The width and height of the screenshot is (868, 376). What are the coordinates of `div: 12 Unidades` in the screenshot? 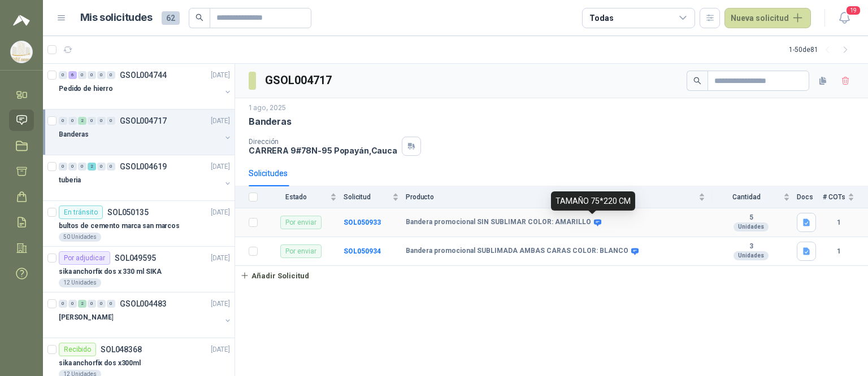 It's located at (80, 282).